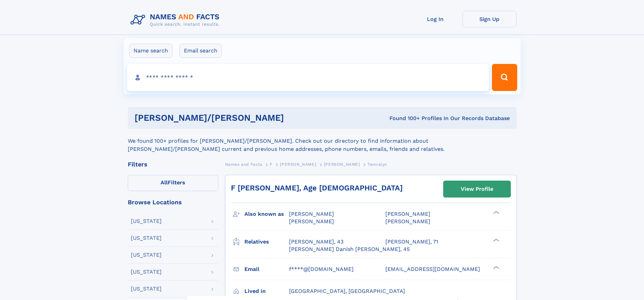  Describe the element at coordinates (244, 164) in the screenshot. I see `a: Names and Facts` at that location.